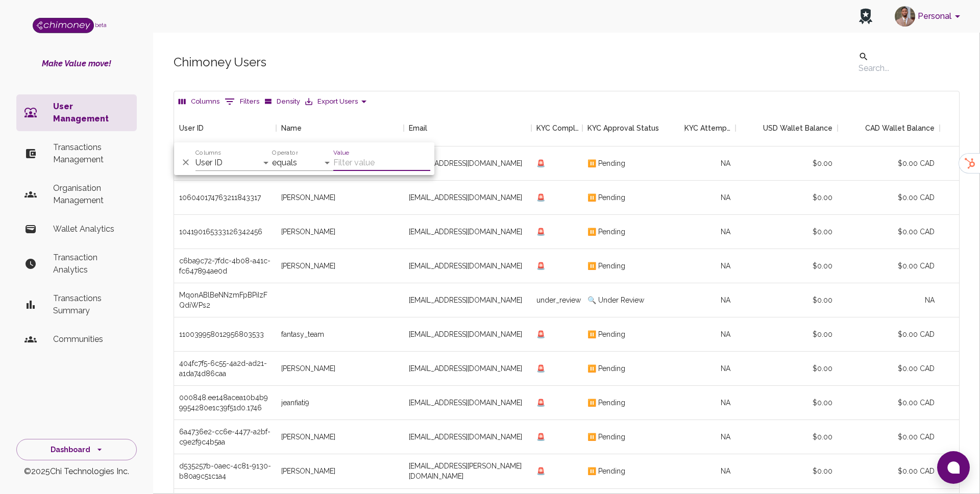 The width and height of the screenshot is (980, 494). What do you see at coordinates (199, 102) in the screenshot?
I see `button: Select columns` at bounding box center [199, 102].